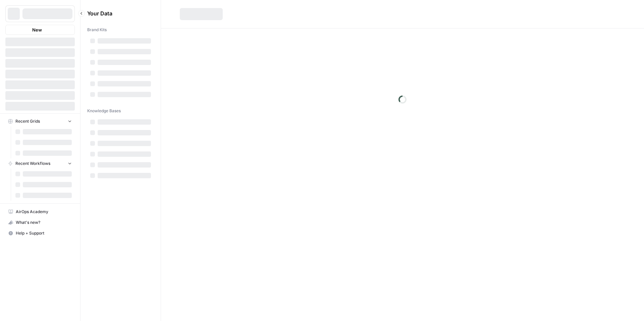  What do you see at coordinates (37, 30) in the screenshot?
I see `span: New` at bounding box center [37, 30].